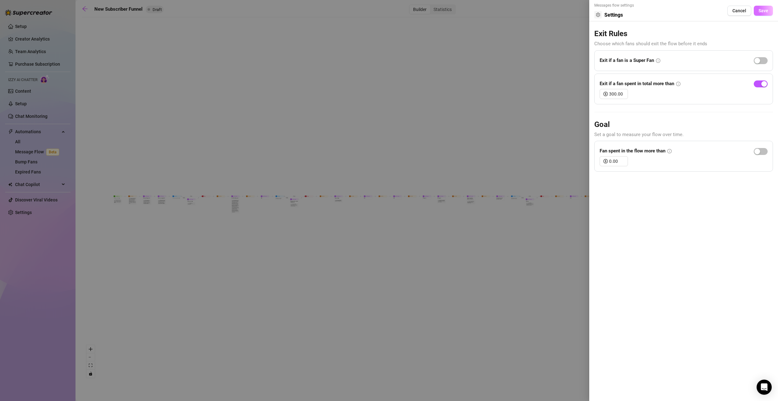 The height and width of the screenshot is (401, 778). I want to click on strong: Fan spent in the flow more than, so click(632, 151).